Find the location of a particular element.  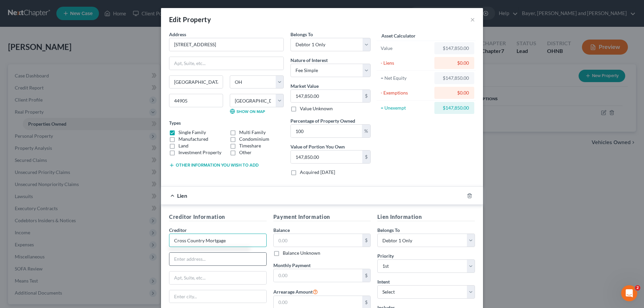

label: Balance Unknown is located at coordinates (302, 253).